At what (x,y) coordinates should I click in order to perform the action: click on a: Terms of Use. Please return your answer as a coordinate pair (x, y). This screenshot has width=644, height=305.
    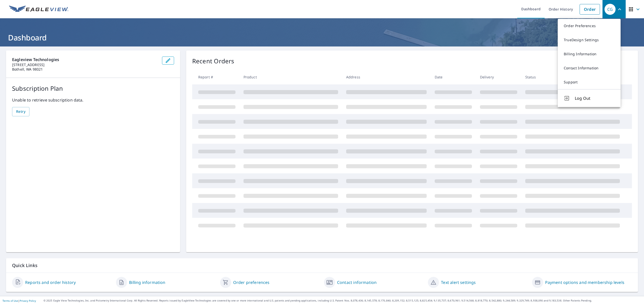
    Looking at the image, I should click on (10, 301).